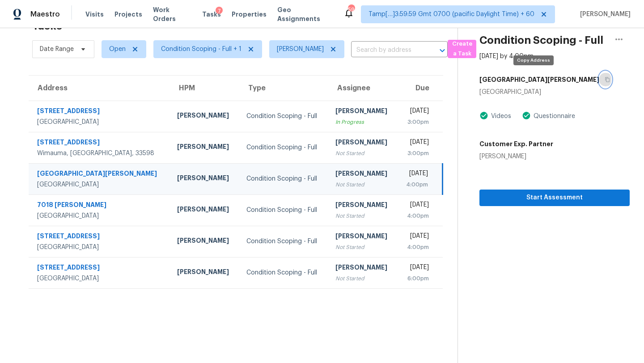 The image size is (644, 363). Describe the element at coordinates (516, 144) in the screenshot. I see `h5: Customer Exp. Partner` at that location.